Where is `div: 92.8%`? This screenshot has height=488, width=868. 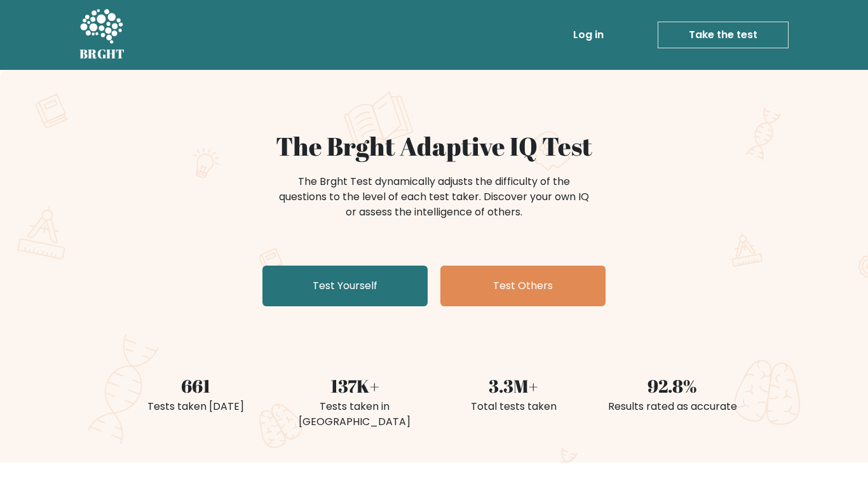 div: 92.8% is located at coordinates (672, 386).